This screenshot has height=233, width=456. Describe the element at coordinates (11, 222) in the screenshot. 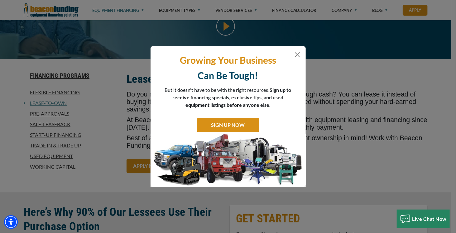

I see `div: Accessibility Menu` at that location.